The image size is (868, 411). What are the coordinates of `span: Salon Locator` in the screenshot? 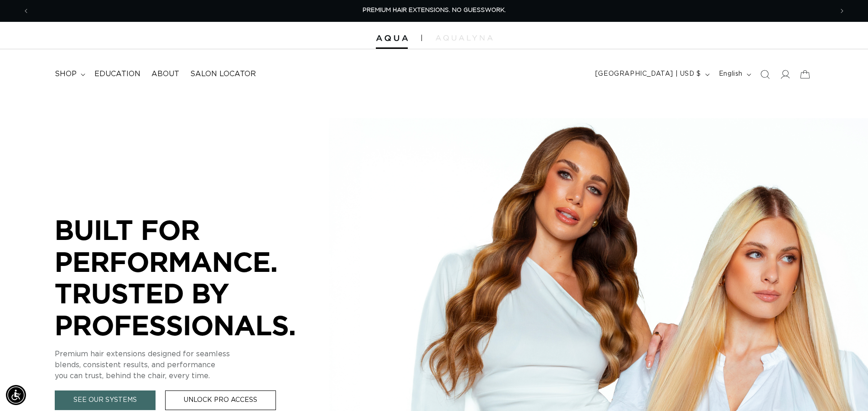 It's located at (223, 74).